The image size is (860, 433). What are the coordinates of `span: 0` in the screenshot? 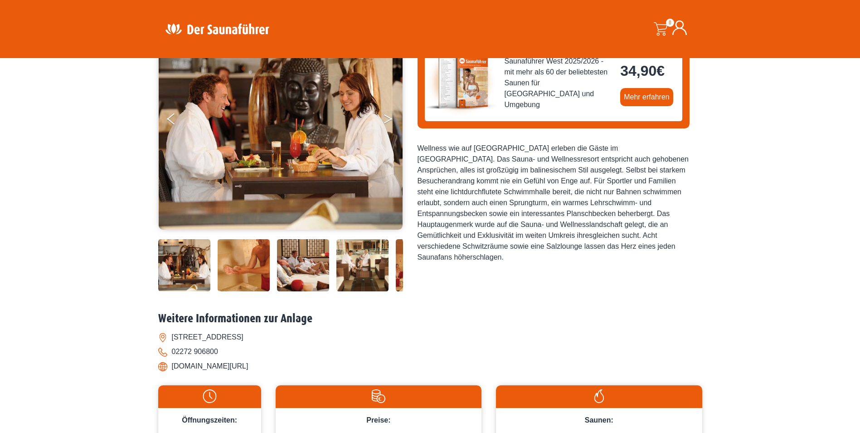 It's located at (670, 23).